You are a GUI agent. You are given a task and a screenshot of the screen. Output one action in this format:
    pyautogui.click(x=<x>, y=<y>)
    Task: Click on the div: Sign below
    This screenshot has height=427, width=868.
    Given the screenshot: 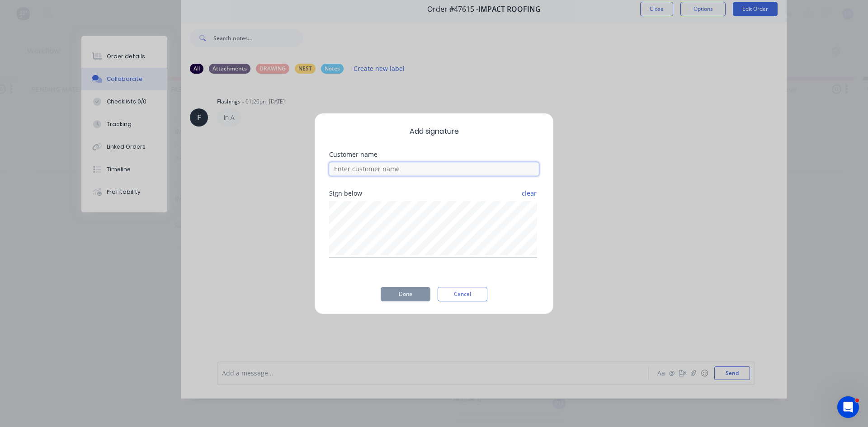 What is the action you would take?
    pyautogui.click(x=434, y=194)
    